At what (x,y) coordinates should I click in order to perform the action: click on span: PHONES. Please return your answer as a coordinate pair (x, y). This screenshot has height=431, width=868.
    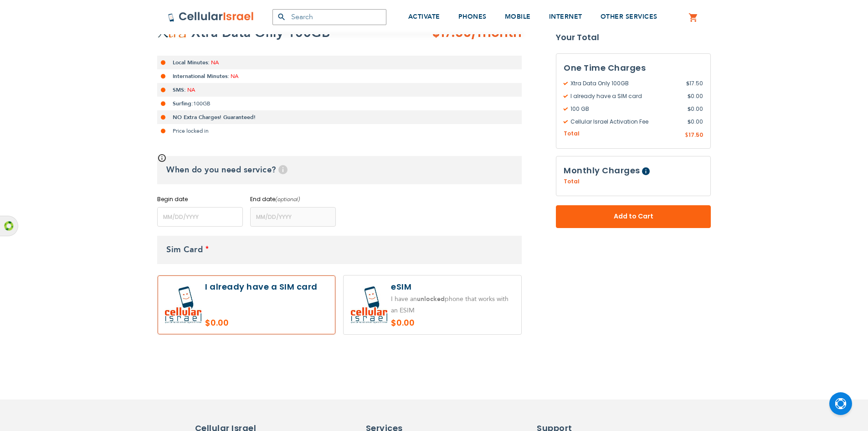
    Looking at the image, I should click on (473, 16).